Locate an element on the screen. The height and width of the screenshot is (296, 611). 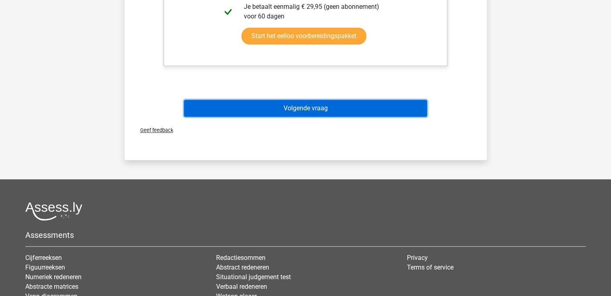
a: Figuurreeksen is located at coordinates (45, 268).